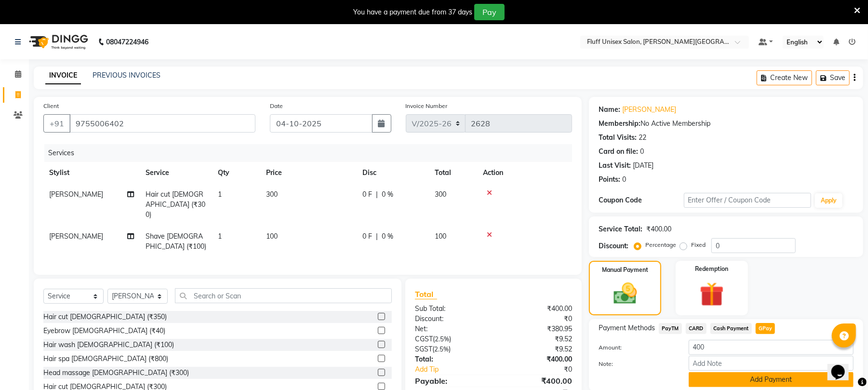  I want to click on span: Payment Methods, so click(627, 328).